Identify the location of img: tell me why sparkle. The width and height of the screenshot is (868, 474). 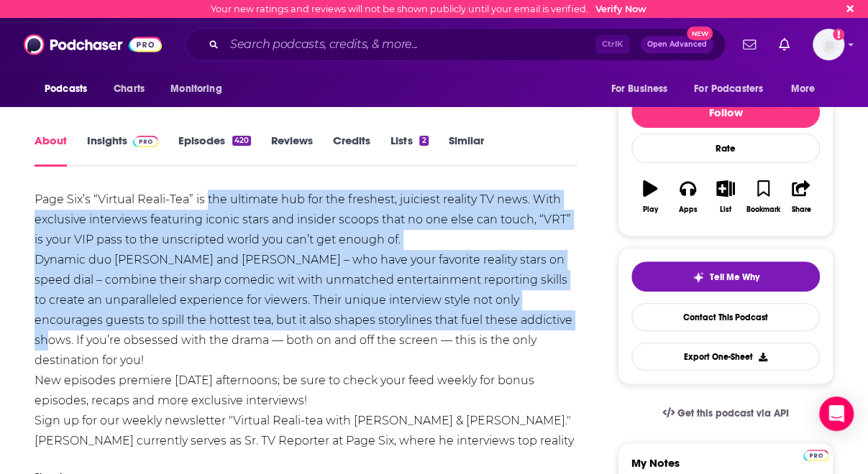
(698, 278).